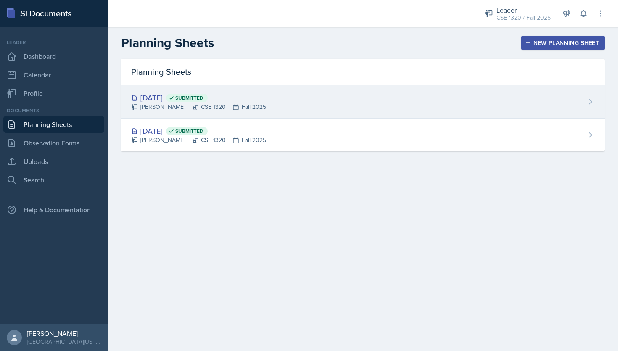  I want to click on div: Planning Sheets, so click(363, 72).